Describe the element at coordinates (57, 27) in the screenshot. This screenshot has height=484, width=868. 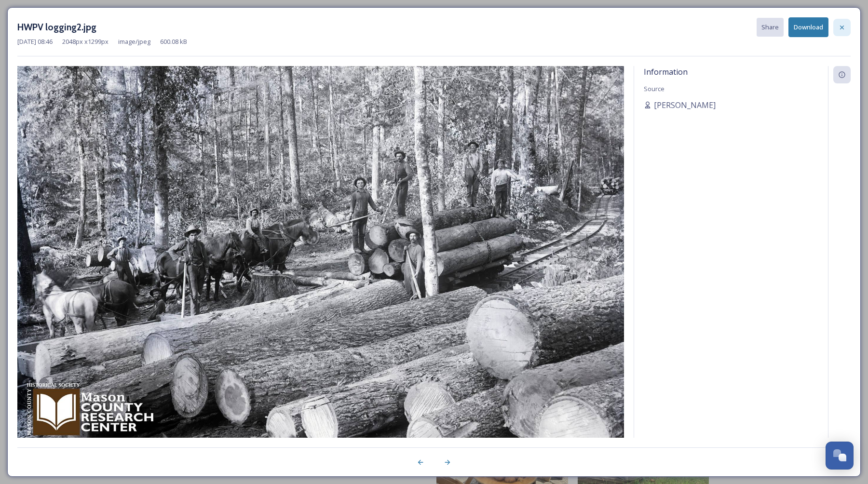
I see `h3: HWPV logging2.jpg` at that location.